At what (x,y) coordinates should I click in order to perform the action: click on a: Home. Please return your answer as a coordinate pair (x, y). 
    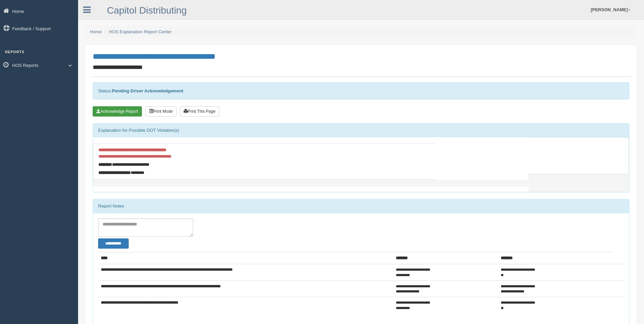
    Looking at the image, I should click on (96, 31).